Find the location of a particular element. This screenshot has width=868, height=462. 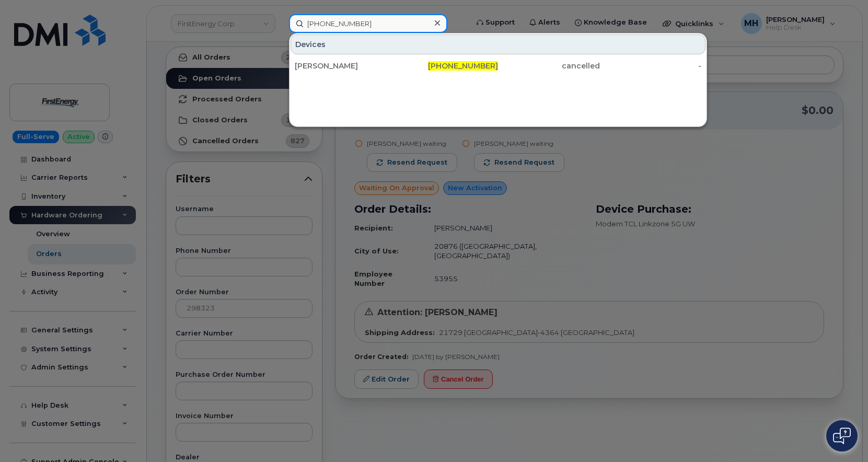

img: Open chat is located at coordinates (842, 436).